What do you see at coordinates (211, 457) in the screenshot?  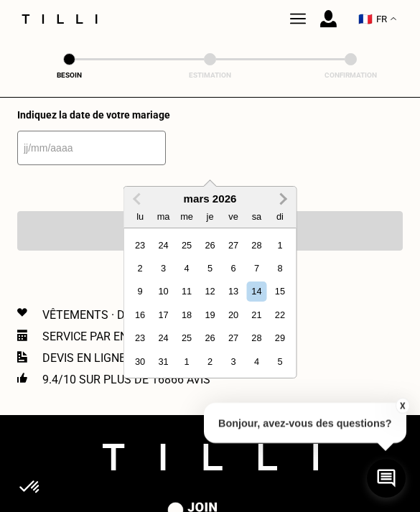 I see `img: logo Tilli` at bounding box center [211, 457].